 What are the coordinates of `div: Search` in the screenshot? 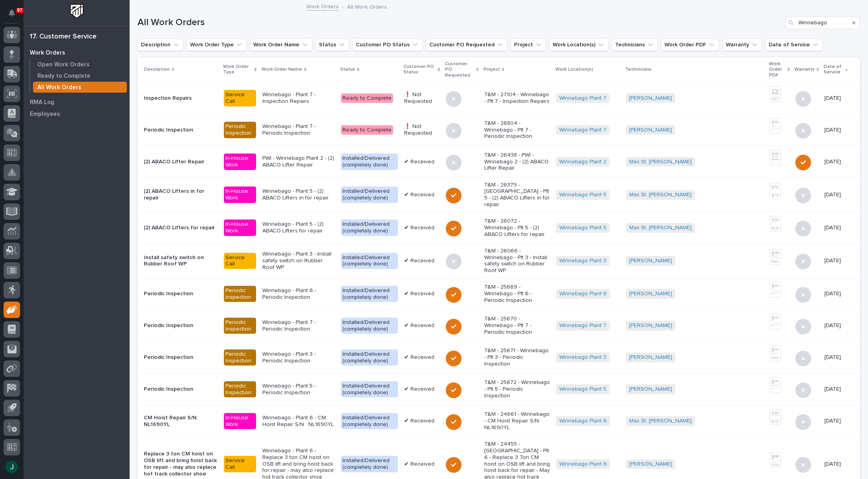 It's located at (823, 23).